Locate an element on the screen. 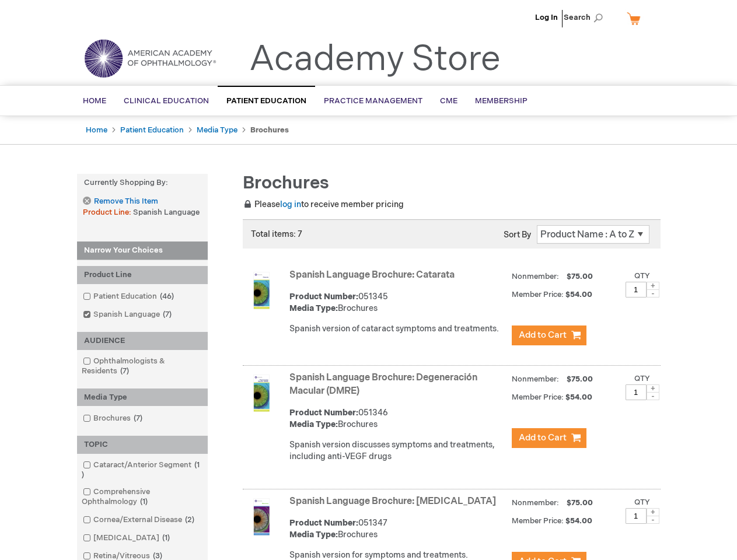  div: Media Type is located at coordinates (142, 397).